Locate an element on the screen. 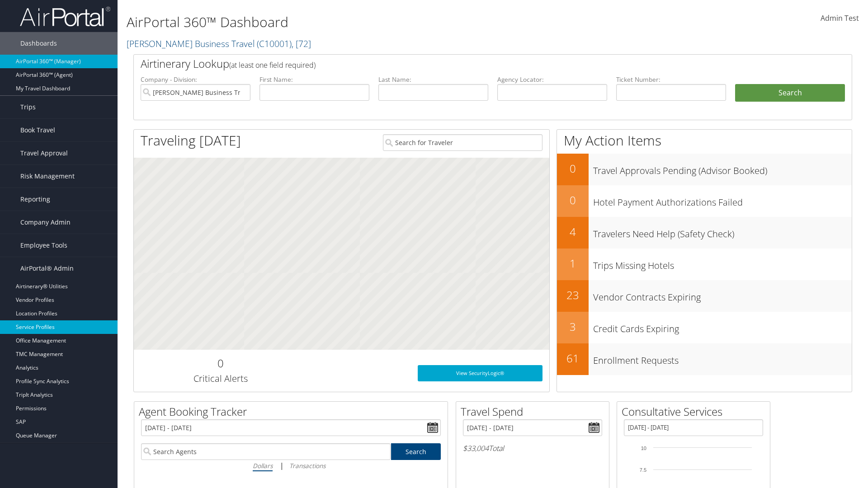 The image size is (868, 488). span: Trips is located at coordinates (28, 107).